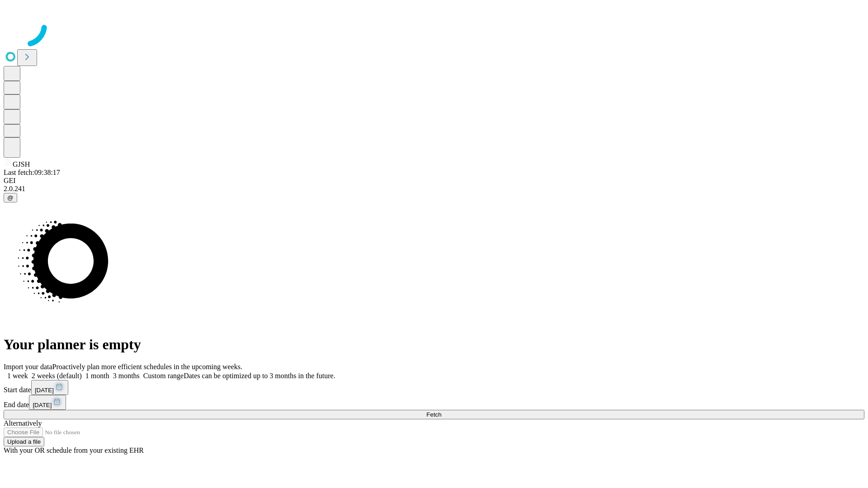  I want to click on button: Upload a file, so click(24, 442).